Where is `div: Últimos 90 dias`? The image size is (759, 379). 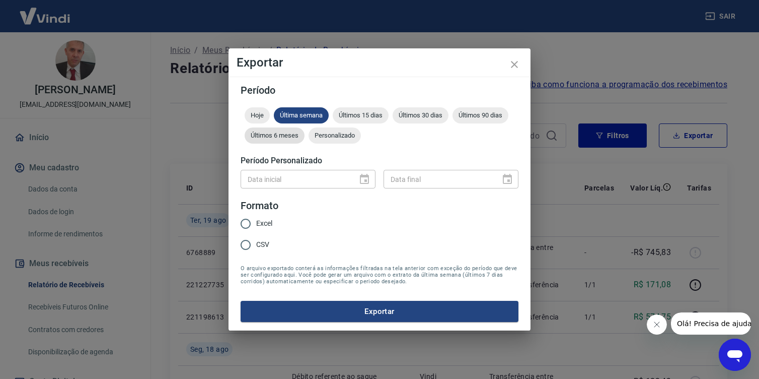
div: Últimos 90 dias is located at coordinates (480, 115).